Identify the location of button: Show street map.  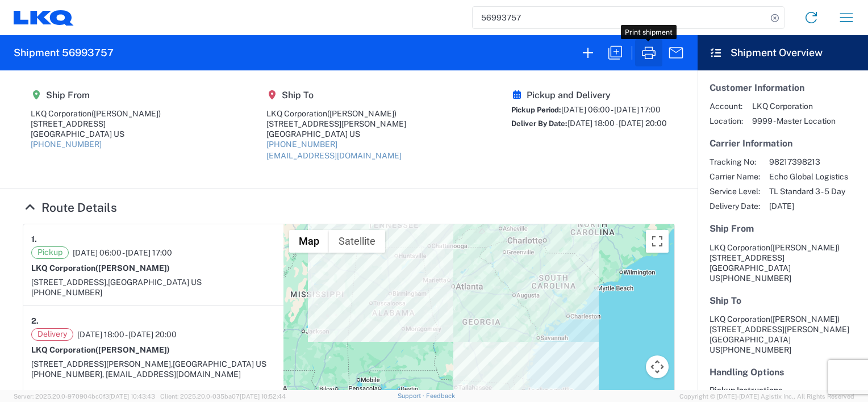
(310, 242).